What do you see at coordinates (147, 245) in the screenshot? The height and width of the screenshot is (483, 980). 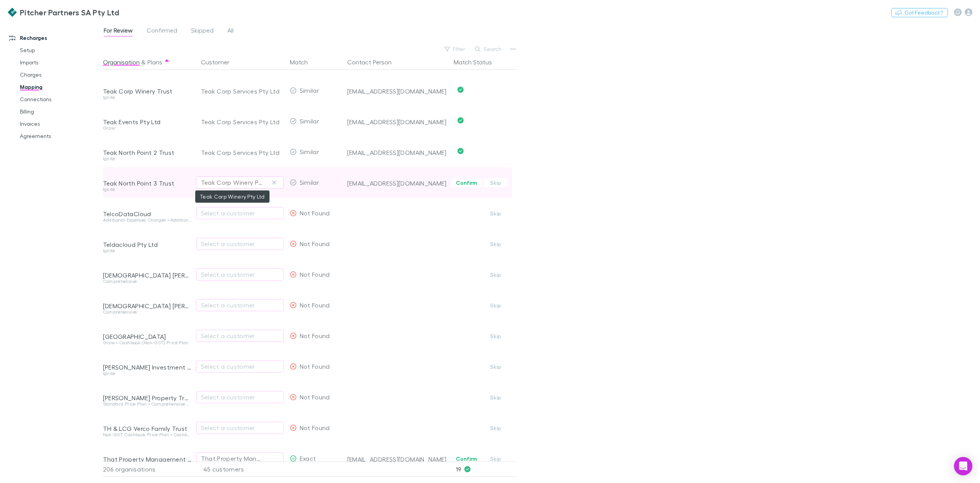 I see `div: Teldacloud Pty Ltd` at bounding box center [147, 245].